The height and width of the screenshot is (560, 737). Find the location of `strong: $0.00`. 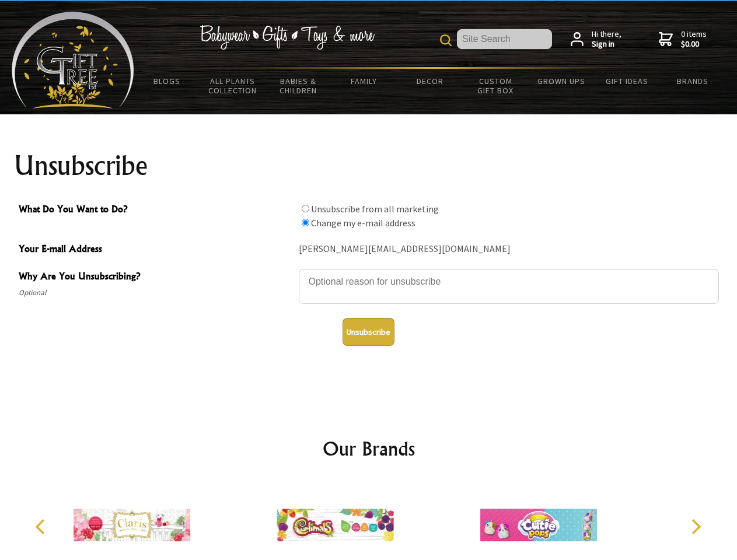

strong: $0.00 is located at coordinates (694, 45).